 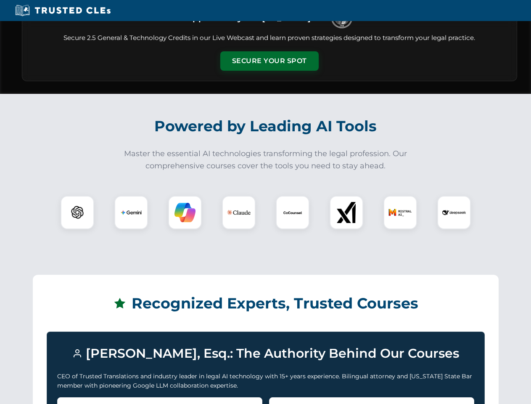 What do you see at coordinates (346, 212) in the screenshot?
I see `div: xAI` at bounding box center [346, 212].